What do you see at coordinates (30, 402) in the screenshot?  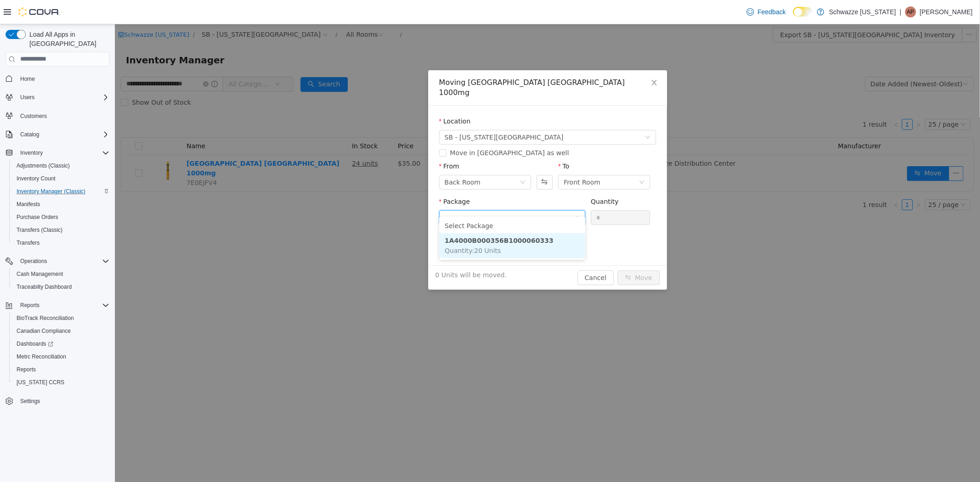 I see `a: Settings` at bounding box center [30, 402].